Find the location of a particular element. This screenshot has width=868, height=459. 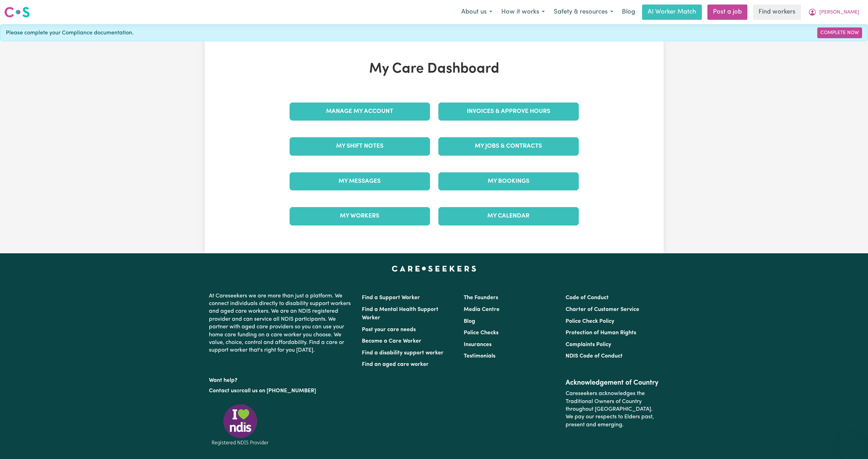

a: Protection of Human Rights is located at coordinates (601, 333).